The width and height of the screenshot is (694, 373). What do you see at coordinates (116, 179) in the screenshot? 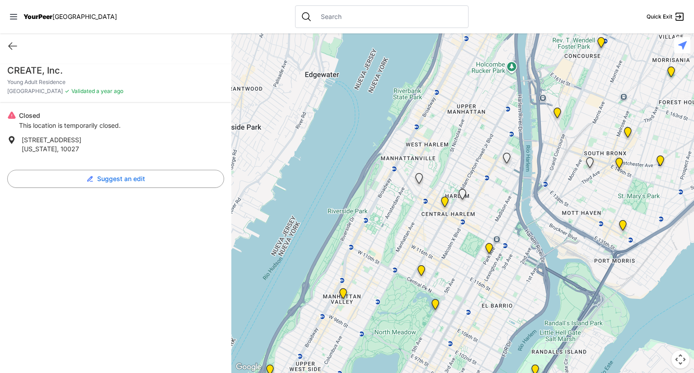
I see `button: Suggest an edit` at bounding box center [116, 179].